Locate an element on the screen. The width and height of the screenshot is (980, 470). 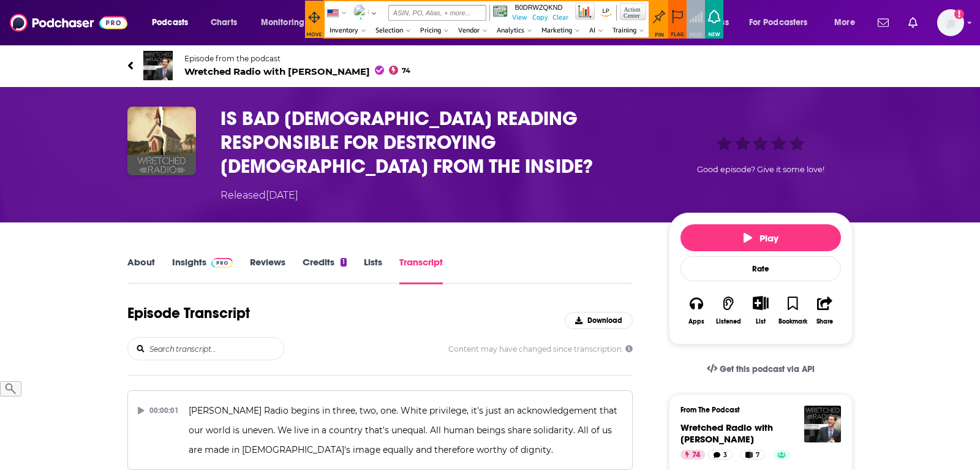
div: Show More ButtonList is located at coordinates (761, 311).